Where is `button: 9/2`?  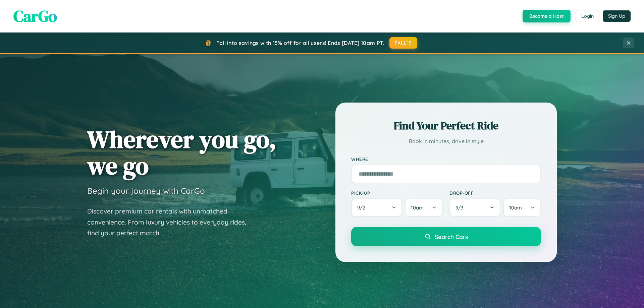
button: 9/2 is located at coordinates (377, 207).